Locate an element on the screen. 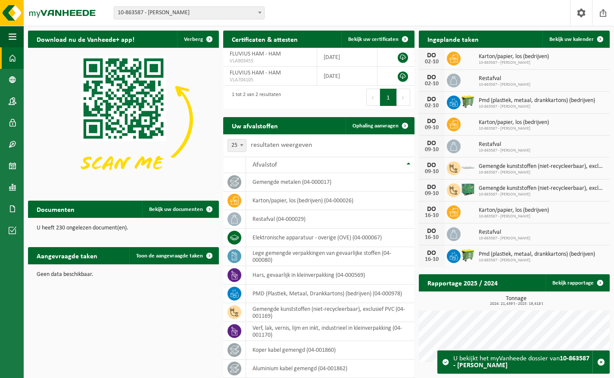 The width and height of the screenshot is (614, 378). a: Bekijk uw certificaten is located at coordinates (377, 39).